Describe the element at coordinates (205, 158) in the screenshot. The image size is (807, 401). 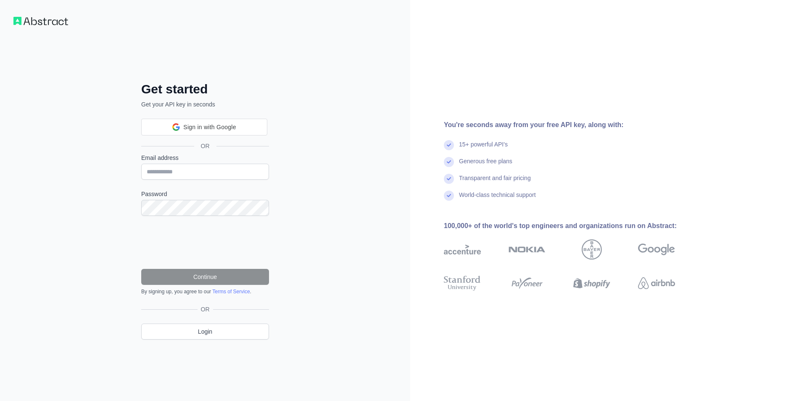
I see `label: Email address` at that location.